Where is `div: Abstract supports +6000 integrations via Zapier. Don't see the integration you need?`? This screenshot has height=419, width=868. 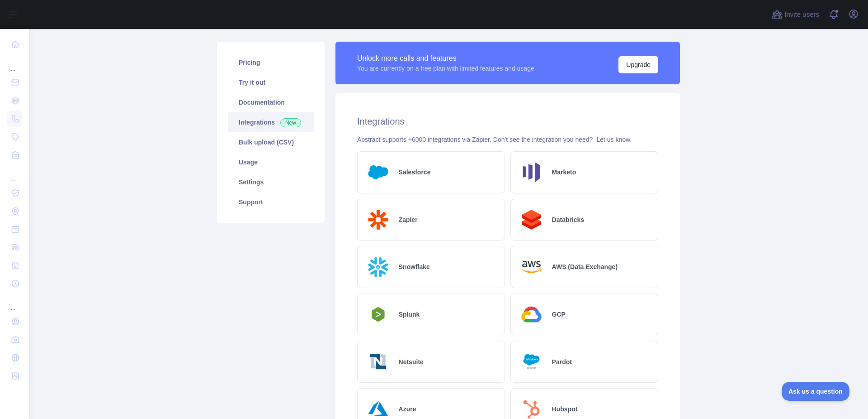
div: Abstract supports +6000 integrations via Zapier. Don't see the integration you need? is located at coordinates (508, 140).